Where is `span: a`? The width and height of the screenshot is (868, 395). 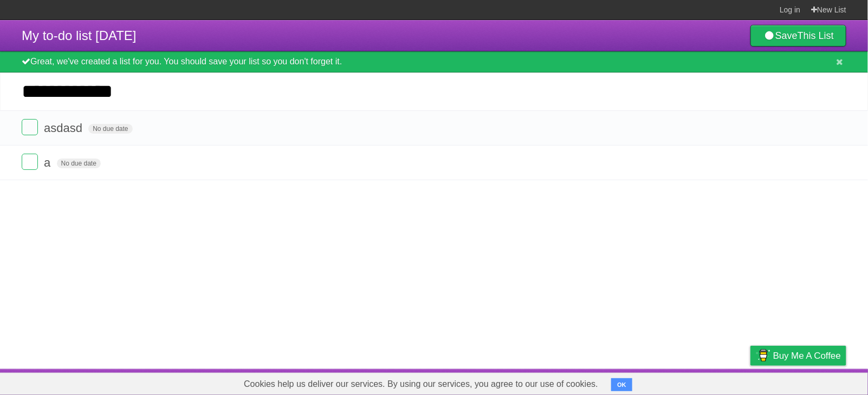
span: a is located at coordinates (49, 162).